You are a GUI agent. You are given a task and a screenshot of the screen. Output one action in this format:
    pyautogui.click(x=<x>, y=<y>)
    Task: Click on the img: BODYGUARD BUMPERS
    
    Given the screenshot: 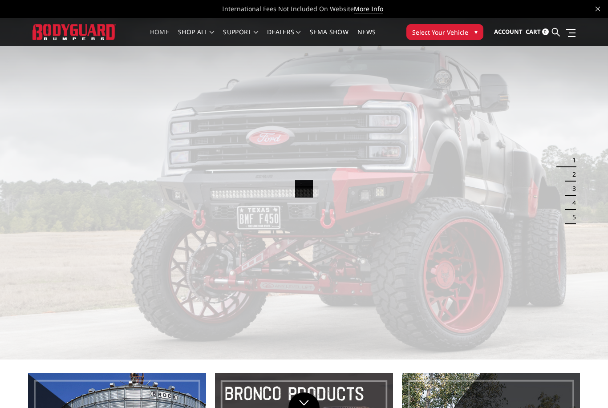 What is the action you would take?
    pyautogui.click(x=74, y=32)
    